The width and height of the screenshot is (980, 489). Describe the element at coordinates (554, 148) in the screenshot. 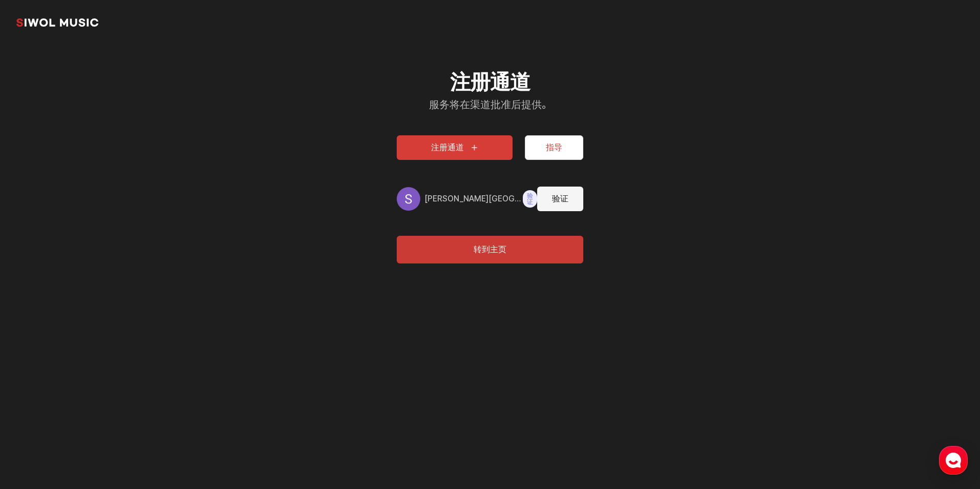

I see `button: 指导` at that location.